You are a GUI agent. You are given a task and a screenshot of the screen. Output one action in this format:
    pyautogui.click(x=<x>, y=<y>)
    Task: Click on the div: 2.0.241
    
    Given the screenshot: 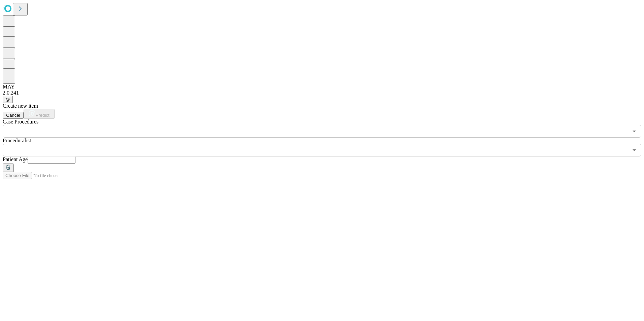 What is the action you would take?
    pyautogui.click(x=322, y=93)
    